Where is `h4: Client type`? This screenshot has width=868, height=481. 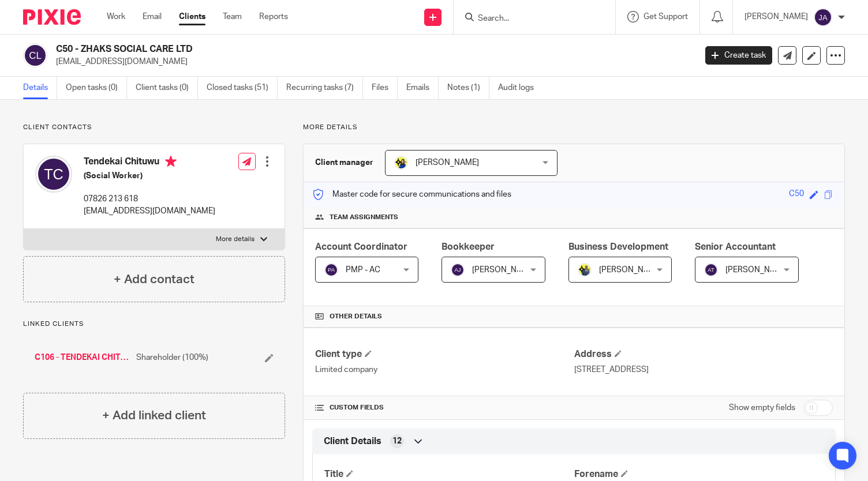 h4: Client type is located at coordinates (444, 354).